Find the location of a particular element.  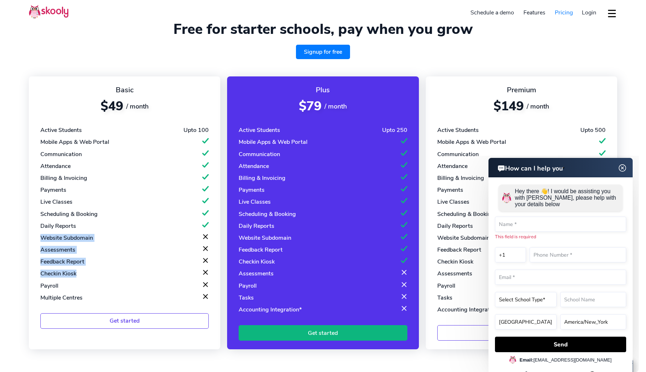

div: Upto 250 is located at coordinates (395, 130).